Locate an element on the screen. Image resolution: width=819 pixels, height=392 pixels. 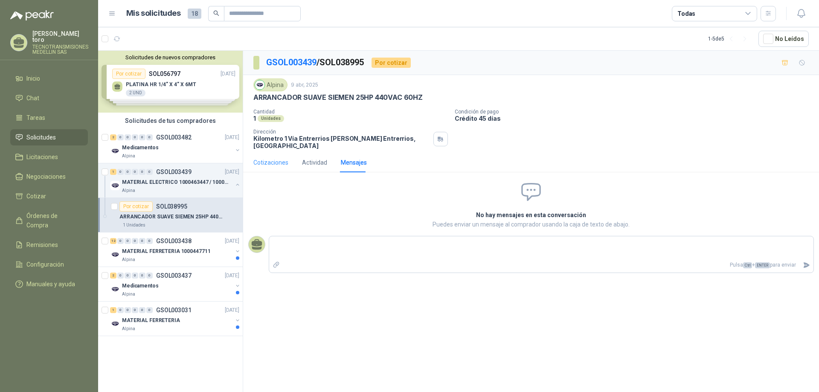
span: Tareas is located at coordinates (36, 118).